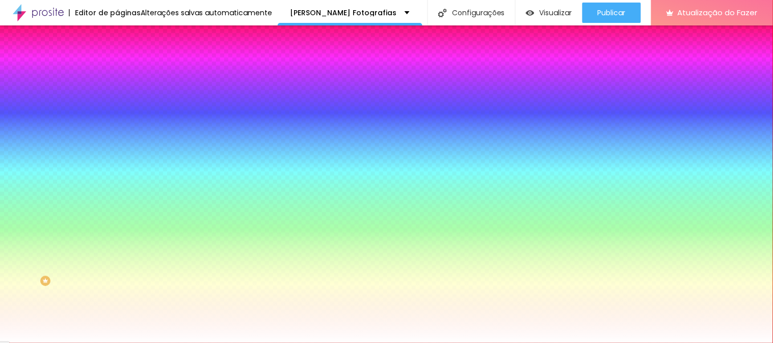 Image resolution: width=773 pixels, height=343 pixels. What do you see at coordinates (530, 13) in the screenshot?
I see `img: view-1.svg` at bounding box center [530, 13].